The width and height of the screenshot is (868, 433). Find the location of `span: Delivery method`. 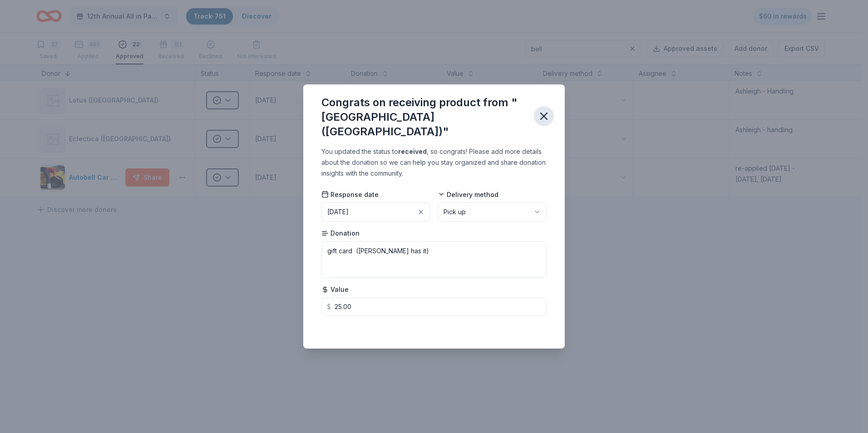

span: Delivery method is located at coordinates (468, 195).